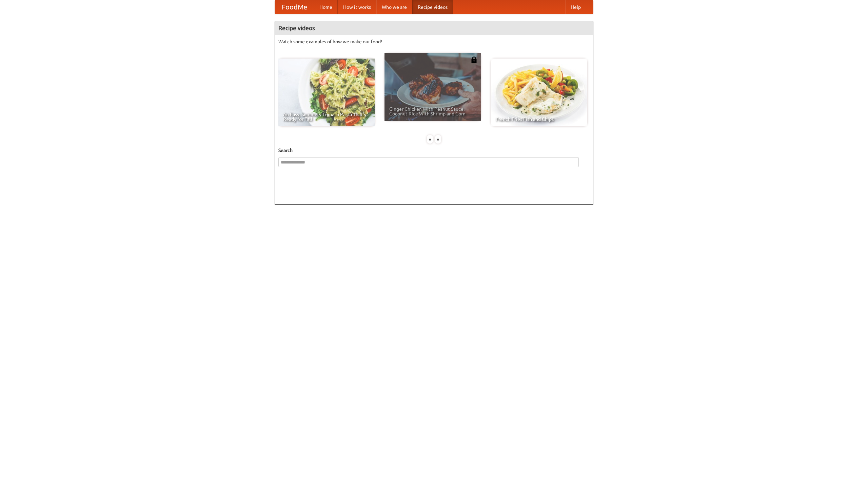 This screenshot has height=479, width=868. What do you see at coordinates (327, 92) in the screenshot?
I see `a: An Easy, Summery Tomato Pasta That's Ready for Fall` at bounding box center [327, 92].